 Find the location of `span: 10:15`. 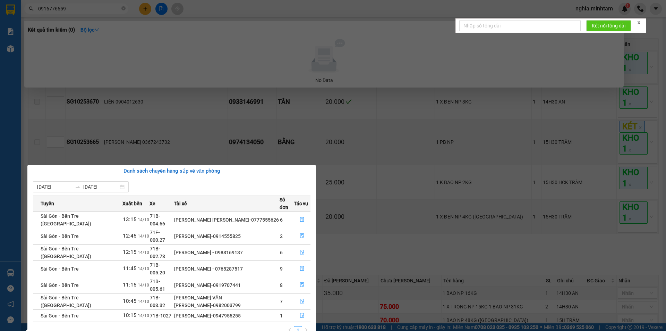

span: 10:15 is located at coordinates (130, 315).